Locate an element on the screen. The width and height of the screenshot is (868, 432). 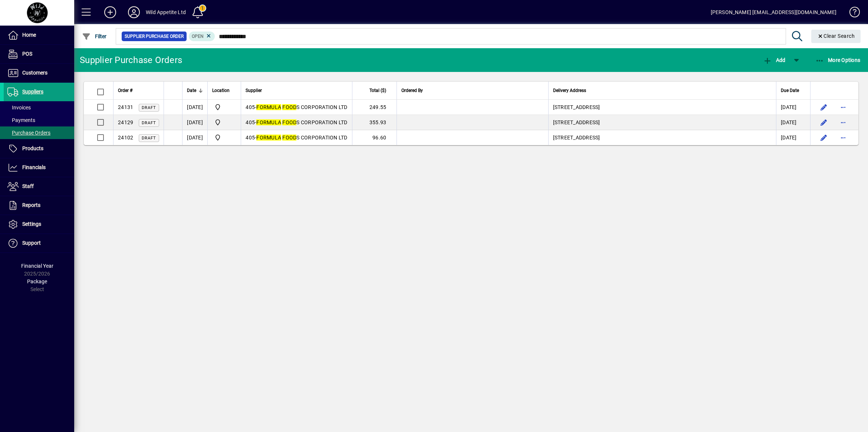
span: Settings is located at coordinates (32, 224).